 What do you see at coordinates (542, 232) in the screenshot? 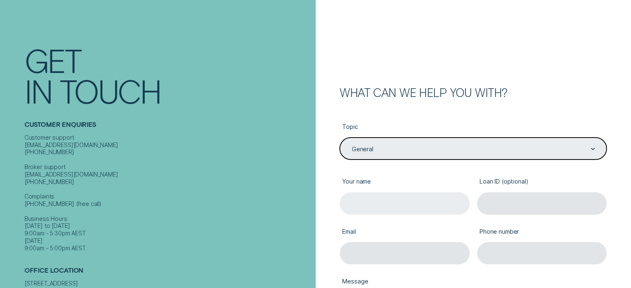
I see `label: Phone number` at bounding box center [542, 232].